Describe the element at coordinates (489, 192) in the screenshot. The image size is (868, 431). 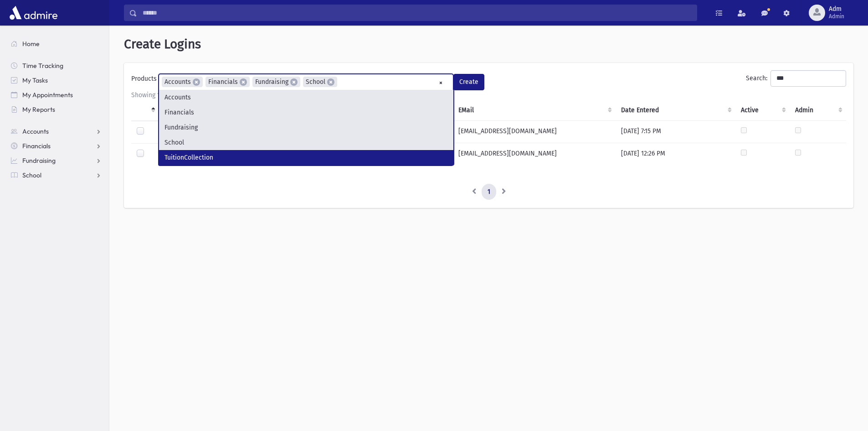
I see `a: 1` at that location.